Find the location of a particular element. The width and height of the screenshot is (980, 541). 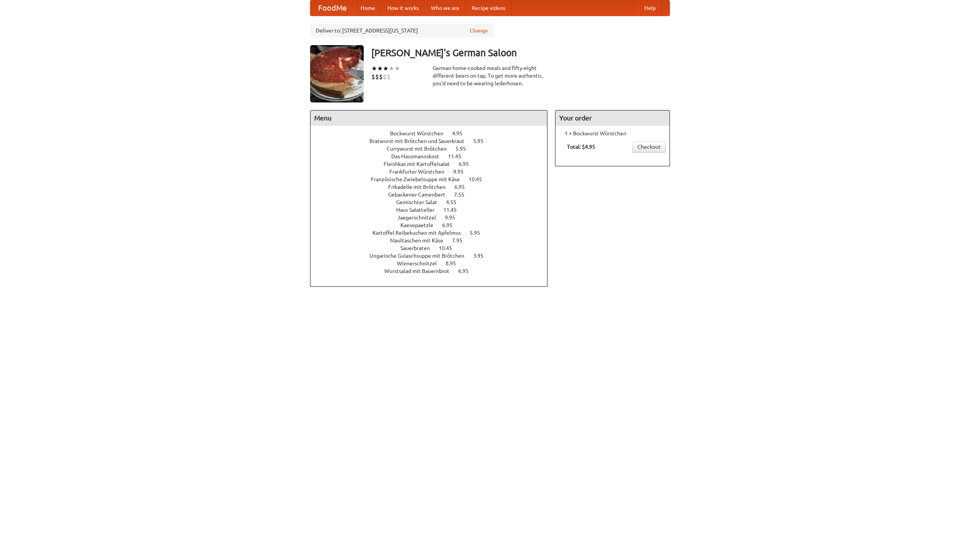

a: Who we are is located at coordinates (445, 8).